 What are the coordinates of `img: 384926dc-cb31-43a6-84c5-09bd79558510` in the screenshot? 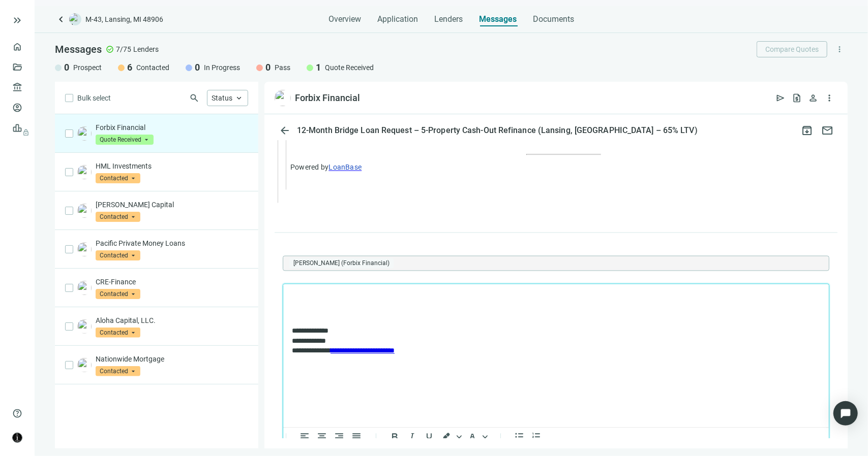 It's located at (85, 173).